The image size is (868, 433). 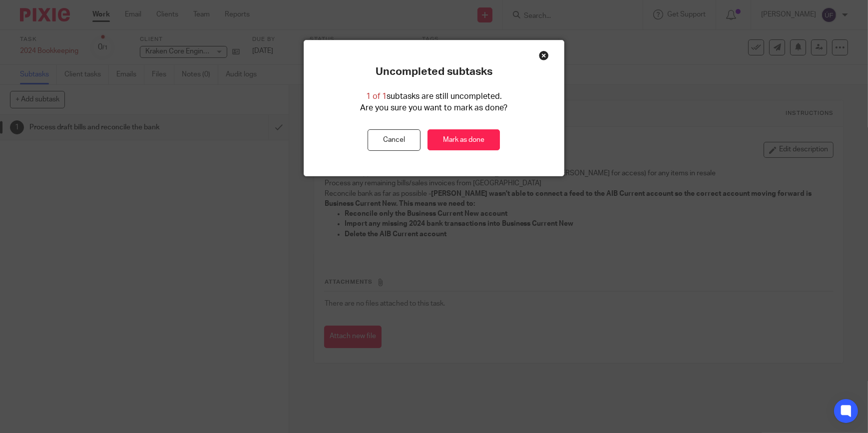 What do you see at coordinates (434, 96) in the screenshot?
I see `p: subtasks are still uncompleted.` at bounding box center [434, 96].